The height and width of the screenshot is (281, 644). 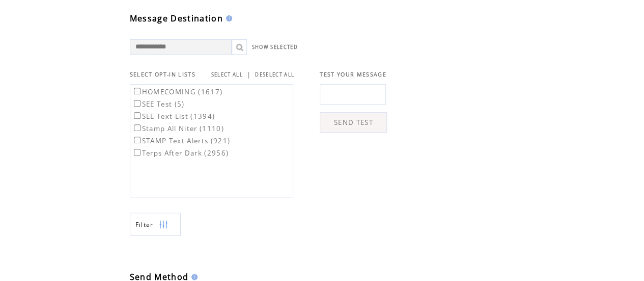 What do you see at coordinates (137, 91) in the screenshot?
I see `input: HOMECOMING (1617)` at bounding box center [137, 91].